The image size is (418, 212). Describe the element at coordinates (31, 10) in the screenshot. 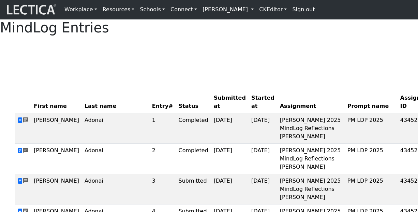

I see `img: lecticalive` at that location.